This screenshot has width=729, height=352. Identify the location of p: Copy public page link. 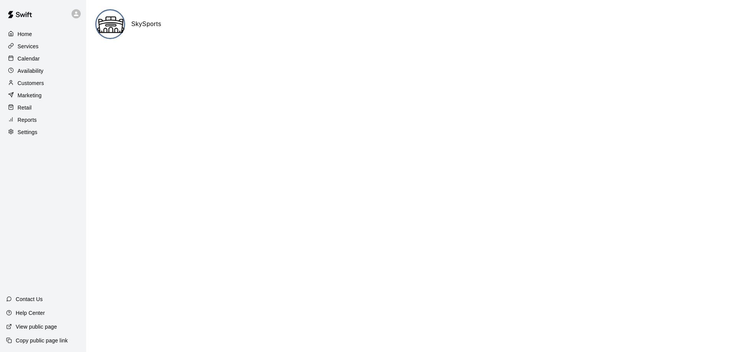
(42, 340).